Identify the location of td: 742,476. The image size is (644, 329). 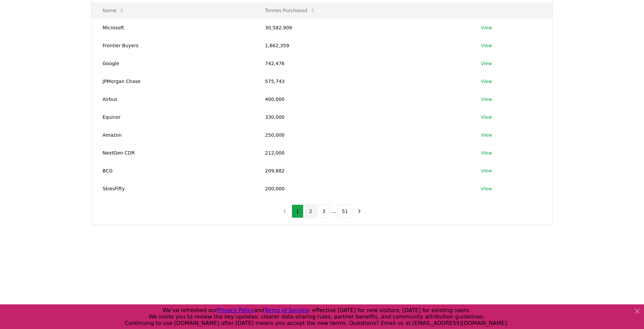
(362, 63).